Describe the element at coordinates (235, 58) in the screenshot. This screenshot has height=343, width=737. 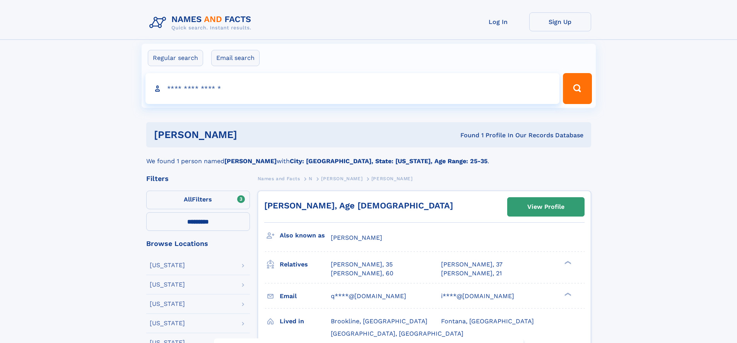
I see `label: Email search` at that location.